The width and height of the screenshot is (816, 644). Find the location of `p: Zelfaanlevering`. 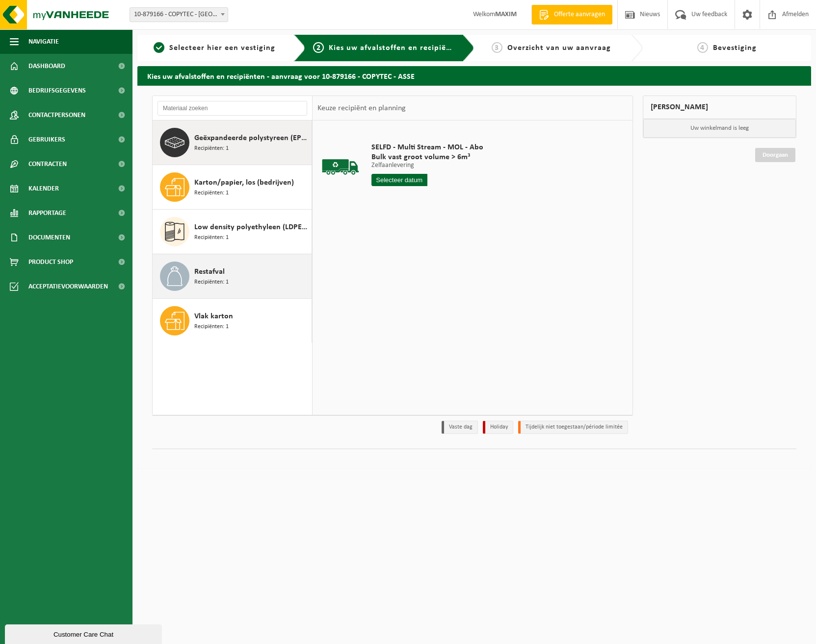

p: Zelfaanlevering is located at coordinates (427, 165).